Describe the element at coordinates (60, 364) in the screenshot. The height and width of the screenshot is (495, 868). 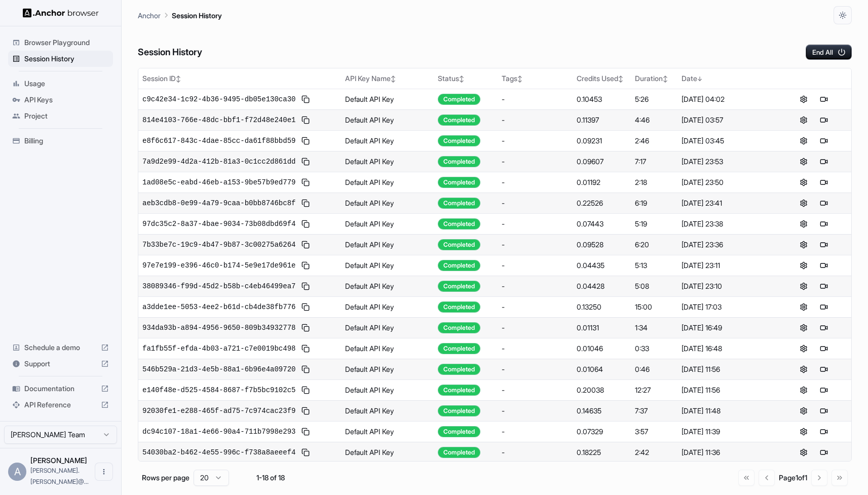
I see `span: Support` at that location.